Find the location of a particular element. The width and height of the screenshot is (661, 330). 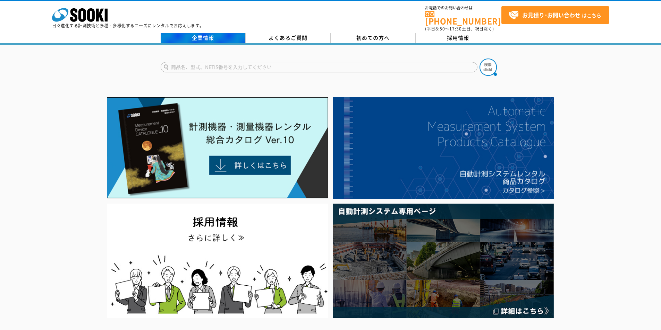

img: 自動計測システムカタログ is located at coordinates (443, 148).